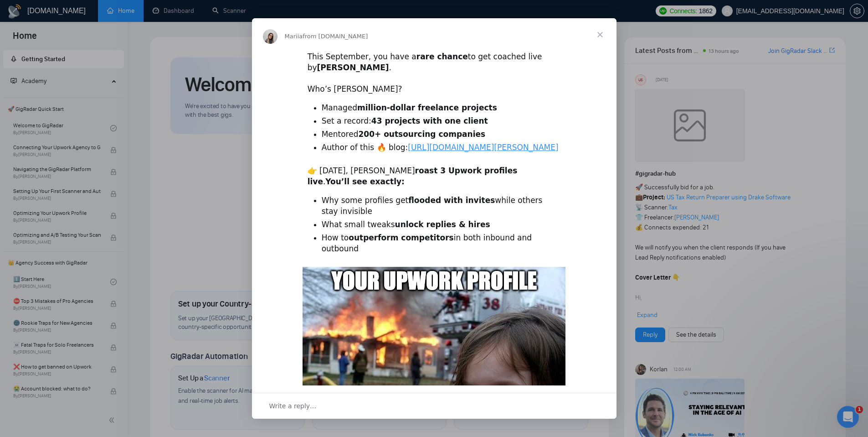 The width and height of the screenshot is (868, 437). What do you see at coordinates (441, 108) in the screenshot?
I see `li: Managed` at bounding box center [441, 108].